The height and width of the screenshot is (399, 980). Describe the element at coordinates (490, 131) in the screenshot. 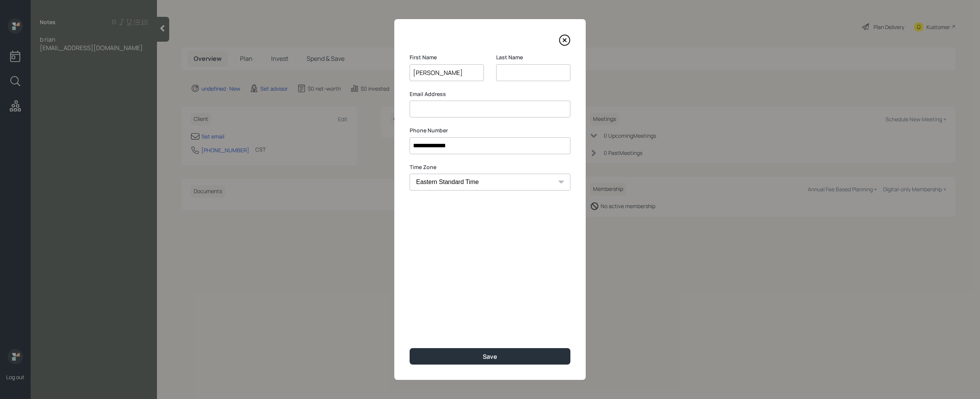

I see `label: Phone Number` at that location.